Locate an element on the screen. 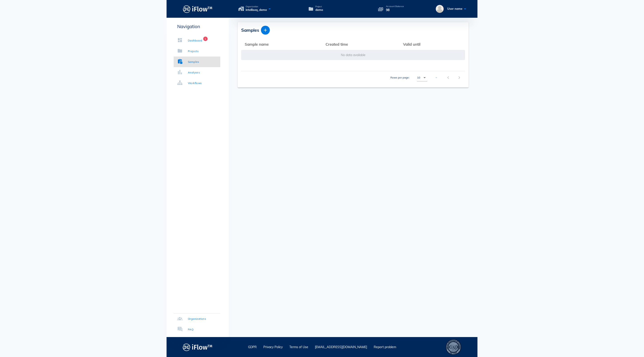 Image resolution: width=644 pixels, height=357 pixels. div: Organizations is located at coordinates (197, 319).